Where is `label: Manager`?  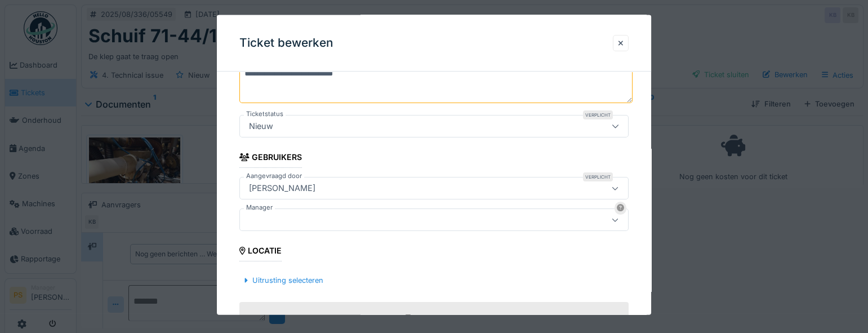 label: Manager is located at coordinates (259, 208).